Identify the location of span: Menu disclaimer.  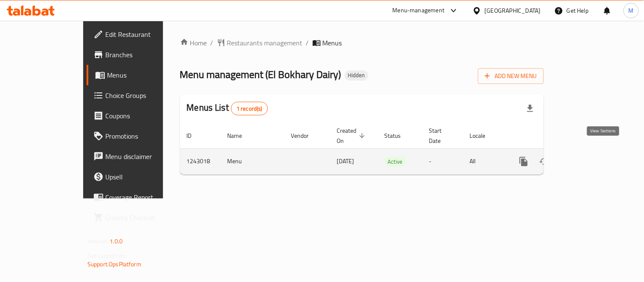
(144, 157).